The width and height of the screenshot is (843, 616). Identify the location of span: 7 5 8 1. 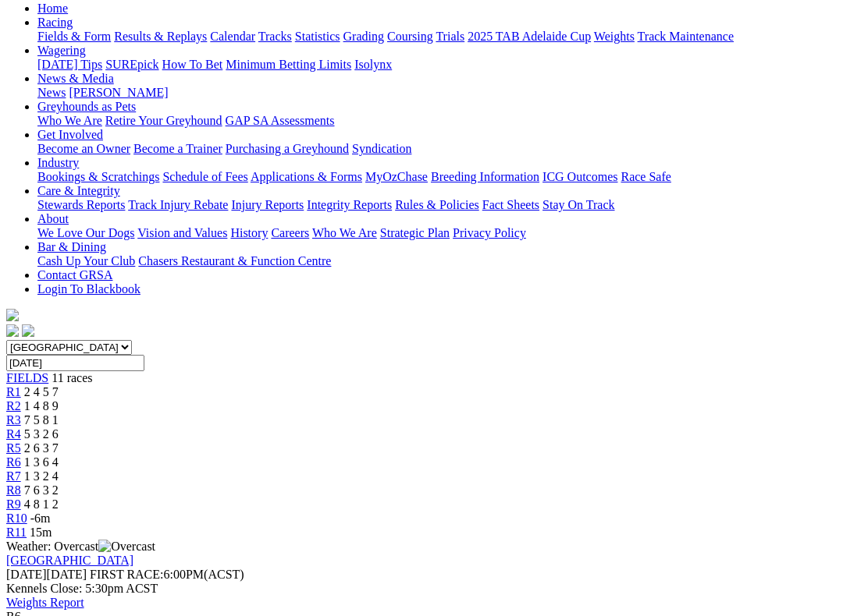
(42, 419).